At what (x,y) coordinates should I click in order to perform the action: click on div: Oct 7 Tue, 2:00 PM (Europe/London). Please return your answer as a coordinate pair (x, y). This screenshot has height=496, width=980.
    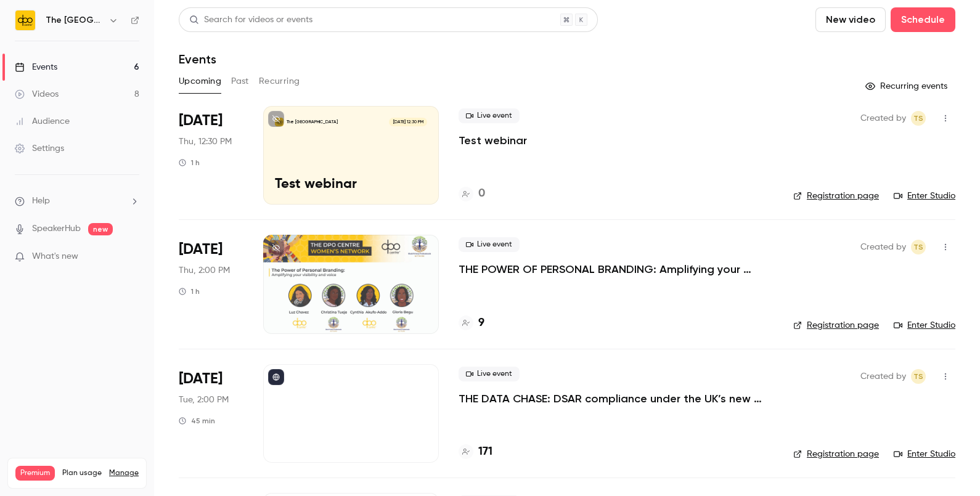
    Looking at the image, I should click on (210, 413).